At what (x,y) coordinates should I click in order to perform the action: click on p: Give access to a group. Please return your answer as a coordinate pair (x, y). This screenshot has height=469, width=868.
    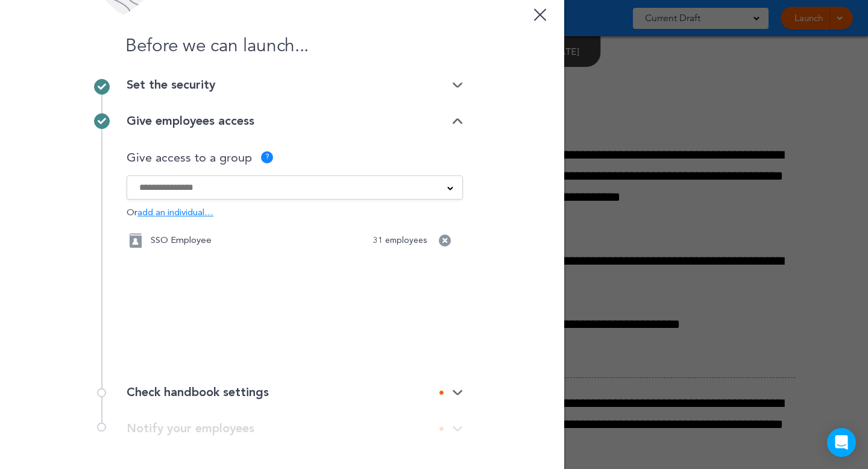
    Looking at the image, I should click on (189, 157).